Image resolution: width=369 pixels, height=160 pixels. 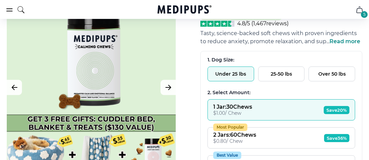 I want to click on div: 1. Dog Size:, so click(x=281, y=60).